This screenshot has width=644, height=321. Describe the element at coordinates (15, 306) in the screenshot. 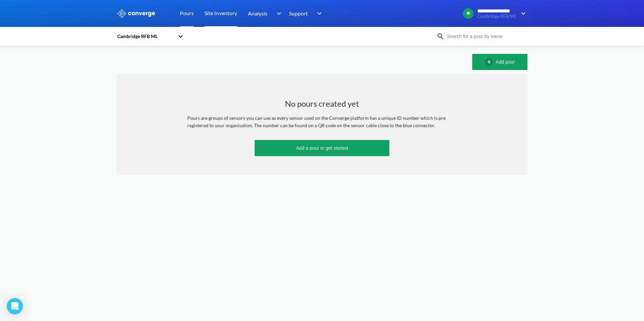

I see `div: Open Intercom Messenger` at that location.